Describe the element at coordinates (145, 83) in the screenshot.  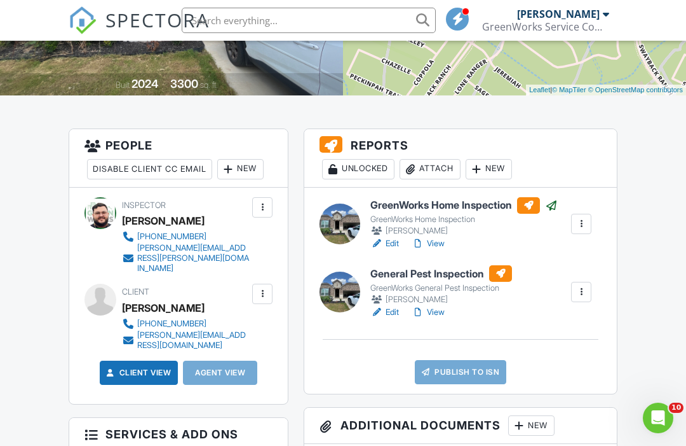
I see `div: 2024` at that location.